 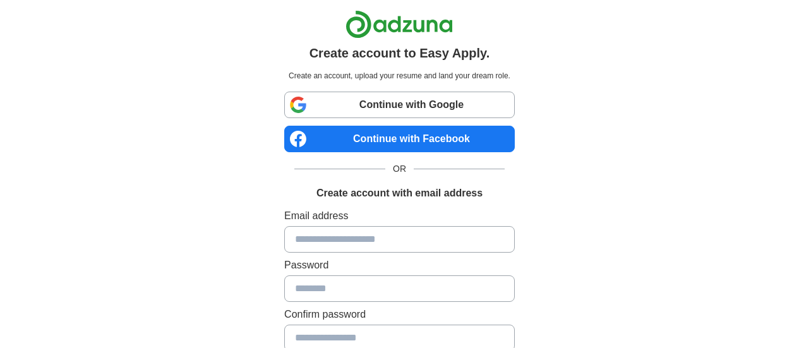 What do you see at coordinates (399, 265) in the screenshot?
I see `label: Password` at bounding box center [399, 265].